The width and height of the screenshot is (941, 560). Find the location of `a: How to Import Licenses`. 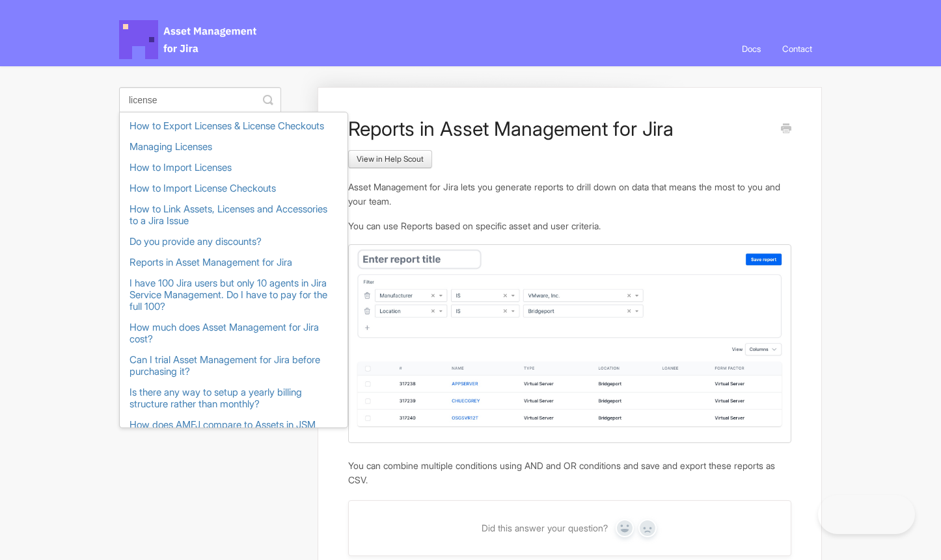

a: How to Import Licenses is located at coordinates (233, 168).